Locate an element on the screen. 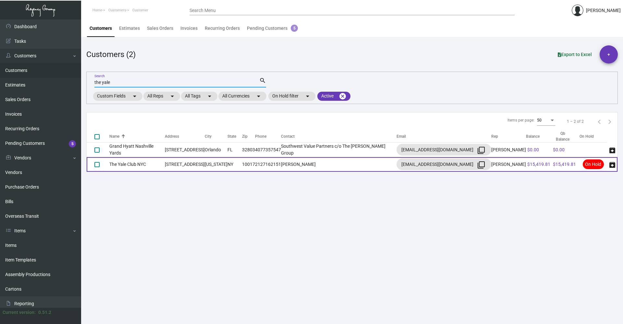 This screenshot has height=324, width=623. span: Customer is located at coordinates (140, 10).